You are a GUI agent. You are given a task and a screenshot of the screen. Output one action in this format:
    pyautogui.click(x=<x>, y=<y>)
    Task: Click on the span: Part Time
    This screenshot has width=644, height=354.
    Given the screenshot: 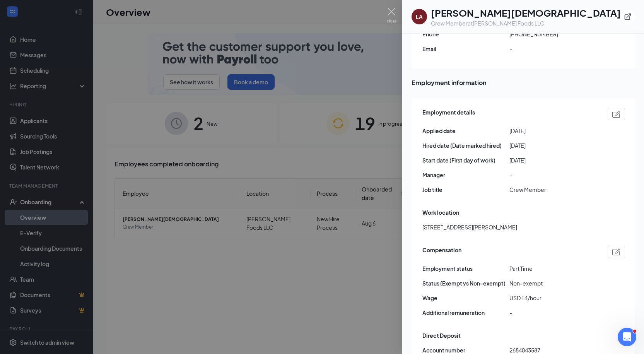 What is the action you would take?
    pyautogui.click(x=553, y=269)
    